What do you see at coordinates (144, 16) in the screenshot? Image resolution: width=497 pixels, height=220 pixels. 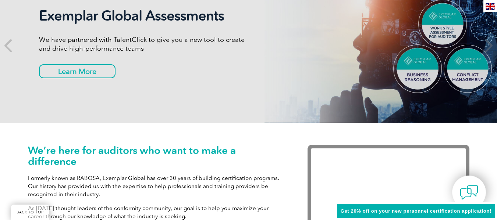 I see `h2: Exemplar Global Assessments` at bounding box center [144, 16].